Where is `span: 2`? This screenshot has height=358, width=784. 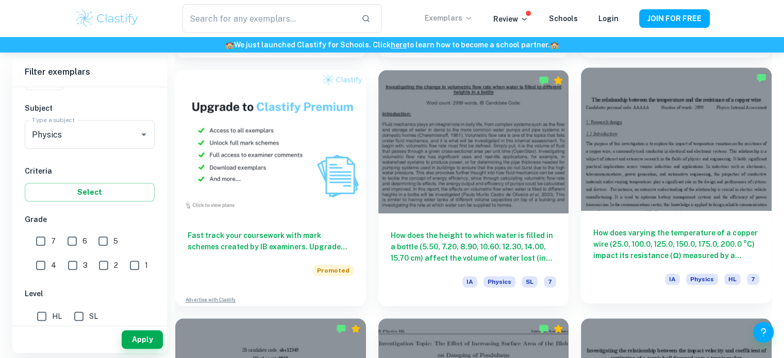
span: 2 is located at coordinates (116, 265).